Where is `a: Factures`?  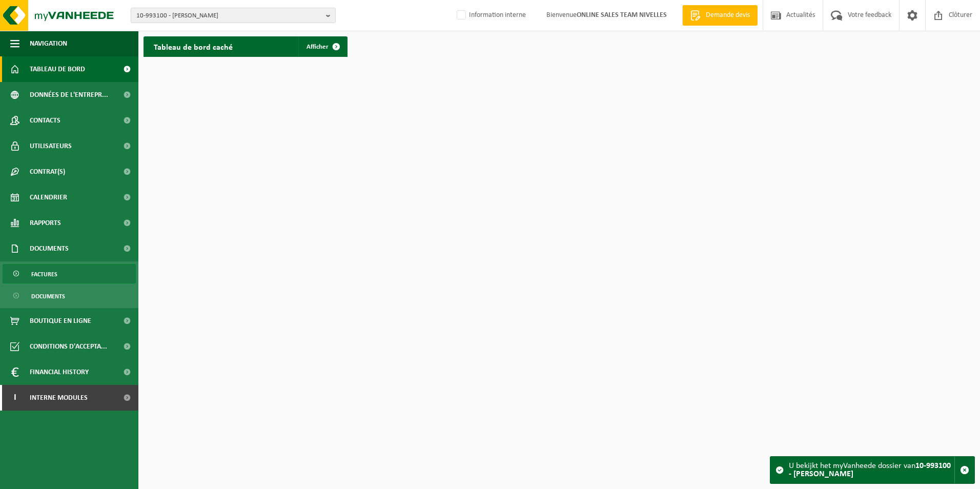 a: Factures is located at coordinates (69, 274).